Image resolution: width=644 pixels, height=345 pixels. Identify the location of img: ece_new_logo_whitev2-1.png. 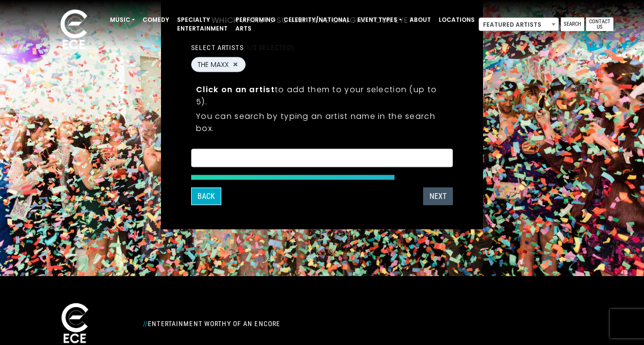
(74, 30).